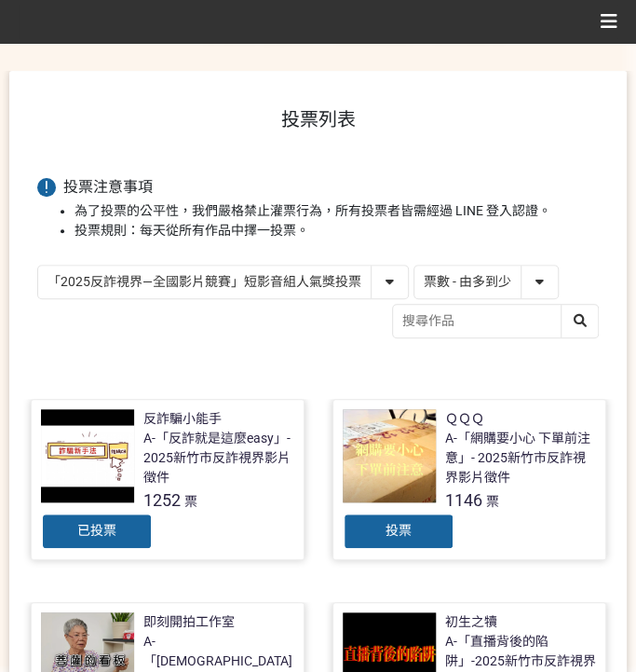 Image resolution: width=636 pixels, height=672 pixels. Describe the element at coordinates (183, 418) in the screenshot. I see `div: 反詐騙小能手` at that location.